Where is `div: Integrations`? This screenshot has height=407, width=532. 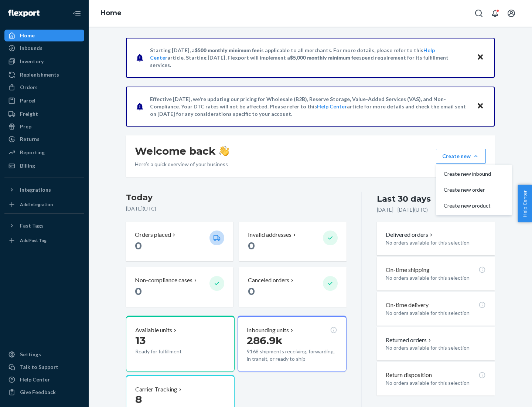
div: Integrations is located at coordinates (35, 190).